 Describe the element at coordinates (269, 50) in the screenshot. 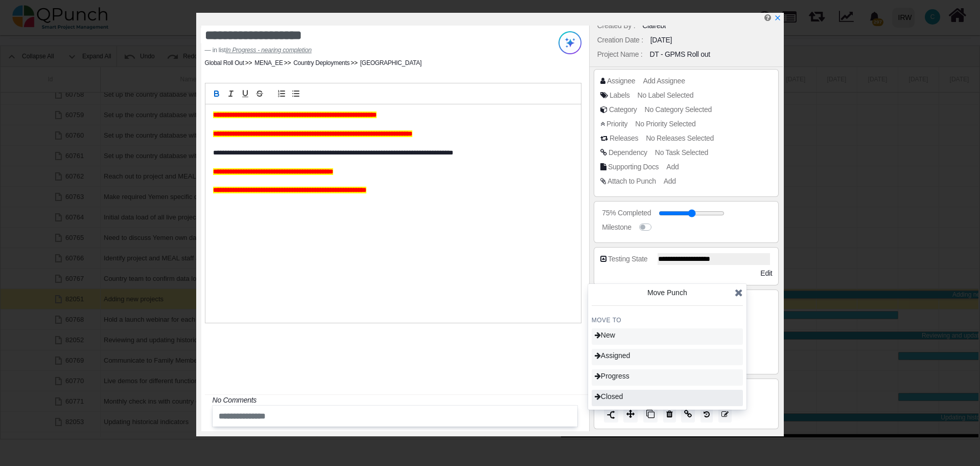

I see `cite: Source Title` at that location.